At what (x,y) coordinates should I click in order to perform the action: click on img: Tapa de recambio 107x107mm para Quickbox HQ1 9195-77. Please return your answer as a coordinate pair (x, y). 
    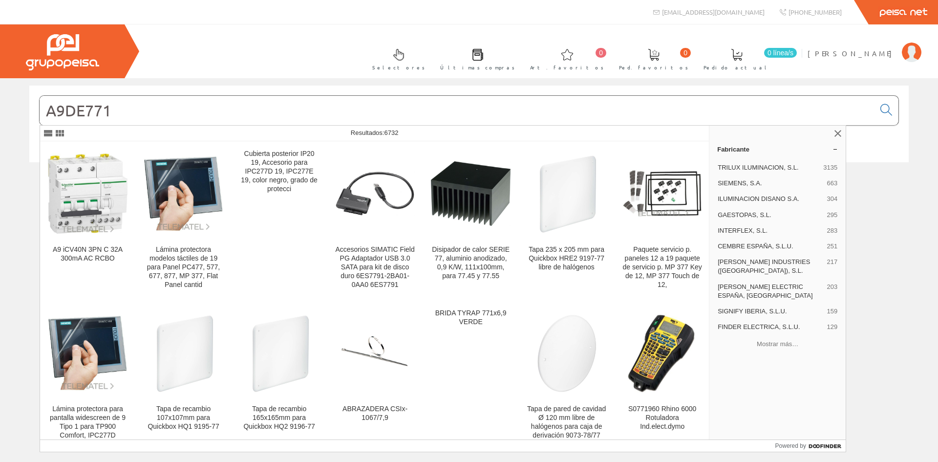
    Looking at the image, I should click on (183, 353).